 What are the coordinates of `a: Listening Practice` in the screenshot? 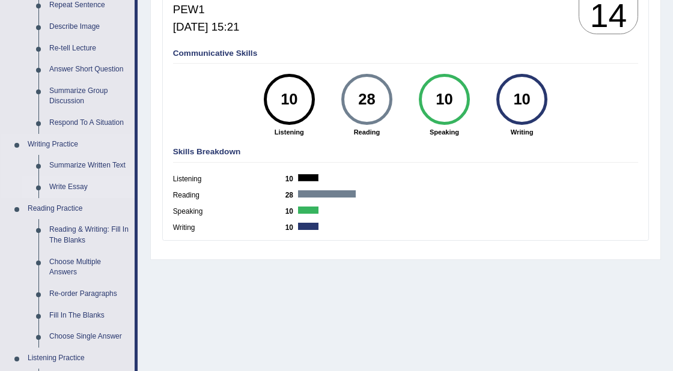 It's located at (78, 359).